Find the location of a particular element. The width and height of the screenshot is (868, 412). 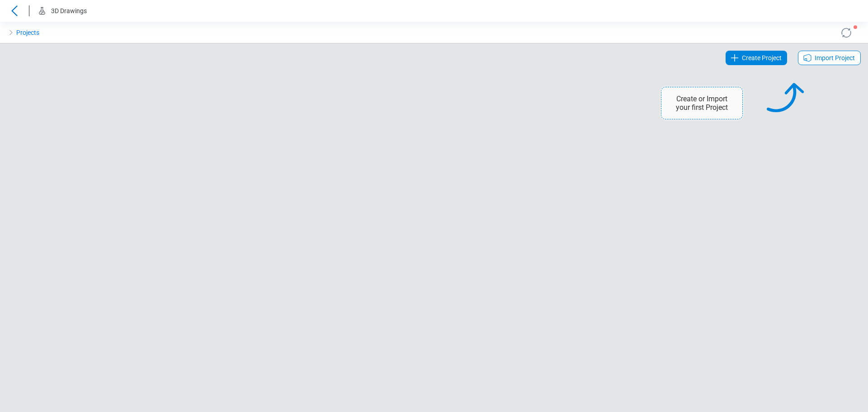

a: Projects is located at coordinates (28, 33).